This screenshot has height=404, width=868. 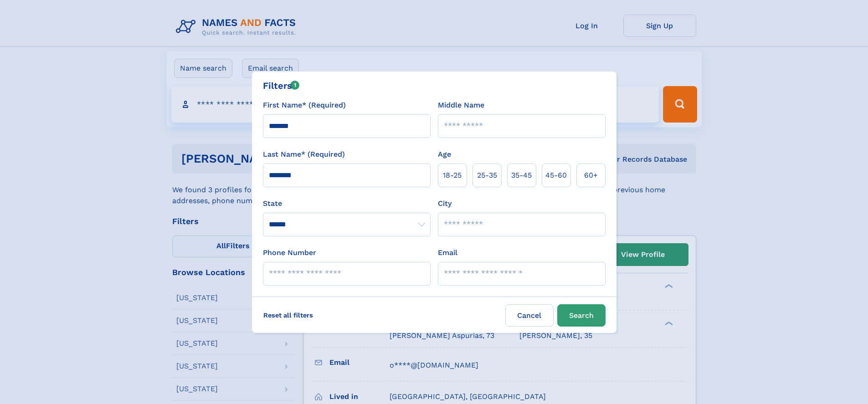 I want to click on button: Search, so click(x=582, y=316).